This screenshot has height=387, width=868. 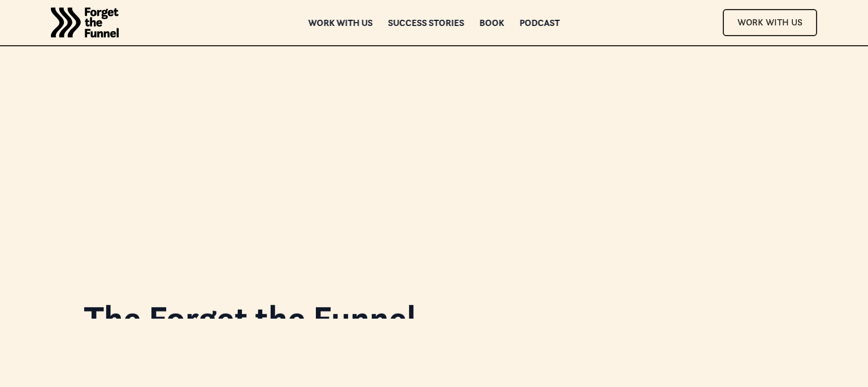 What do you see at coordinates (493, 22) in the screenshot?
I see `div: Book` at bounding box center [493, 22].